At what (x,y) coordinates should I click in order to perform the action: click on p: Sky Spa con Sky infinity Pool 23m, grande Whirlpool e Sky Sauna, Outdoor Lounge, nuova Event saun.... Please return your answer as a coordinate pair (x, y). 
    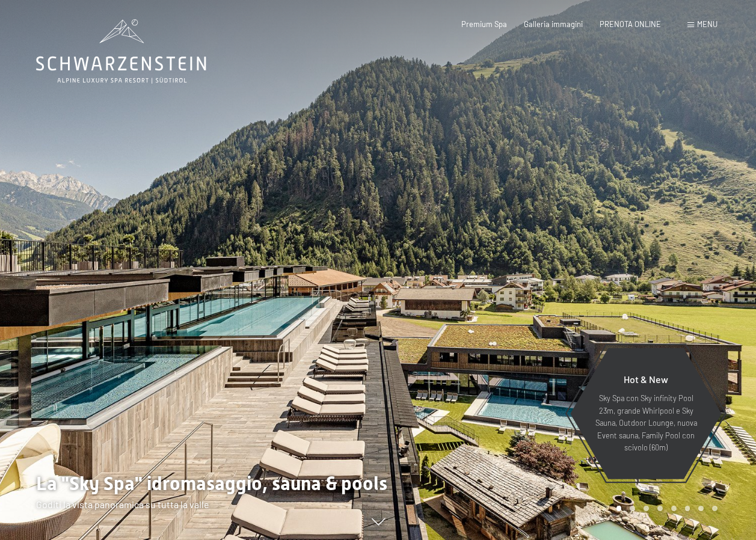
    Looking at the image, I should click on (646, 423).